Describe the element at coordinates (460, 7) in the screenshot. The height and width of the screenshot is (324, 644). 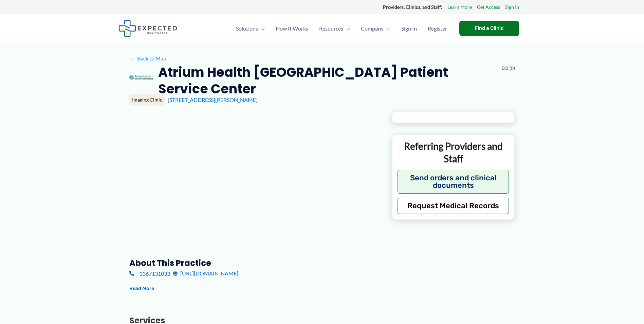
I see `a: Learn More` at that location.